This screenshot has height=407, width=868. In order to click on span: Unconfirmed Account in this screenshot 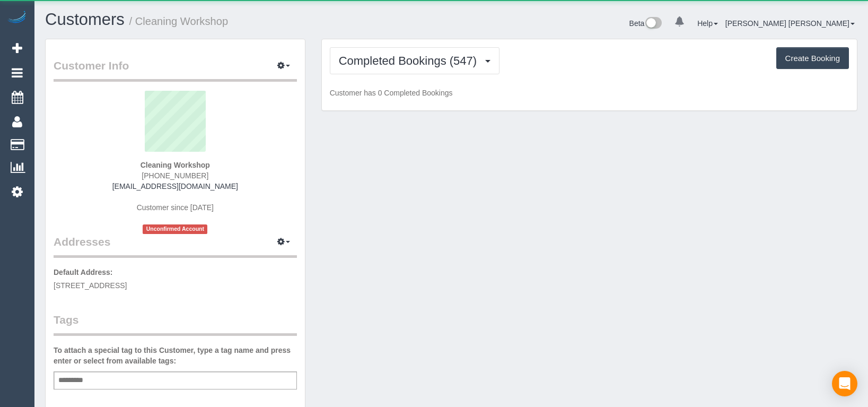, I will do `click(175, 228)`.